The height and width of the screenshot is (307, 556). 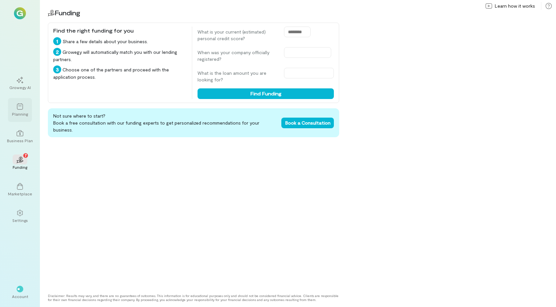 What do you see at coordinates (20, 194) in the screenshot?
I see `div: Marketplace` at bounding box center [20, 194].